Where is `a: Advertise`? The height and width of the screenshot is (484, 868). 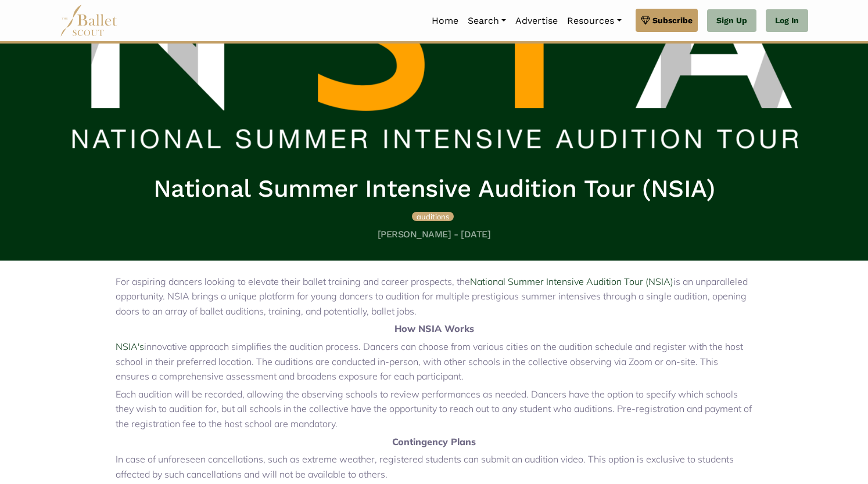
a: Advertise is located at coordinates (536, 21).